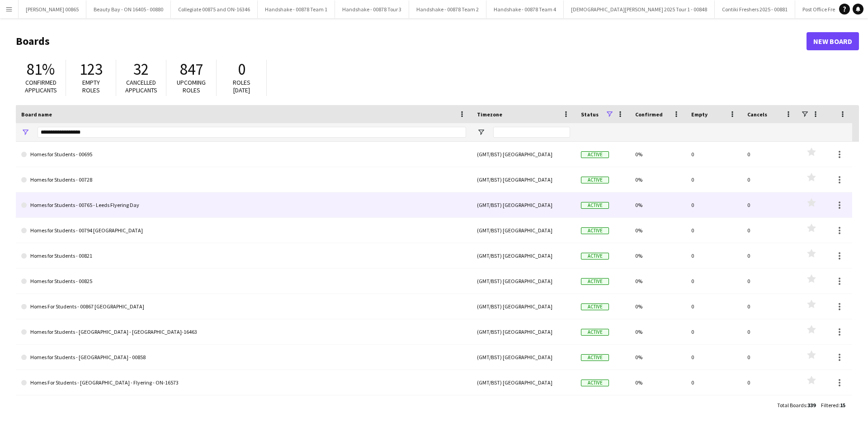 This screenshot has height=428, width=868. Describe the element at coordinates (244, 255) in the screenshot. I see `a: Homes for Students - 00821` at that location.